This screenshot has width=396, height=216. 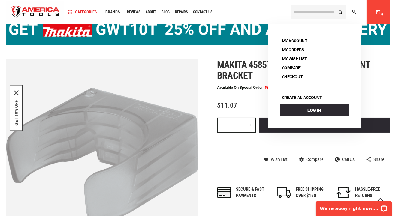 What do you see at coordinates (16, 113) in the screenshot?
I see `button: GET 10% OFF` at bounding box center [16, 113].